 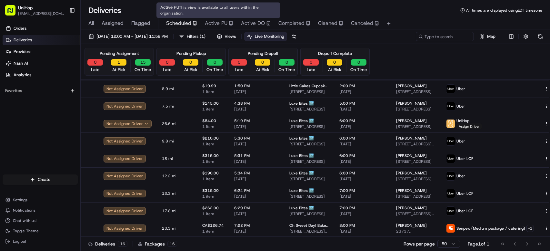 I want to click on span: 18 mi, so click(x=177, y=158).